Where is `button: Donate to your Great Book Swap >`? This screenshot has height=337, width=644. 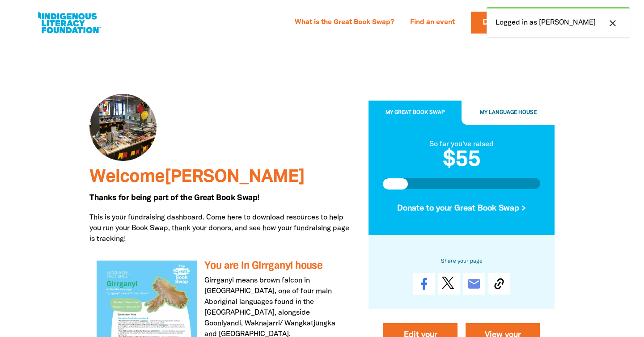
button: Donate to your Great Book Swap > is located at coordinates (462, 209).